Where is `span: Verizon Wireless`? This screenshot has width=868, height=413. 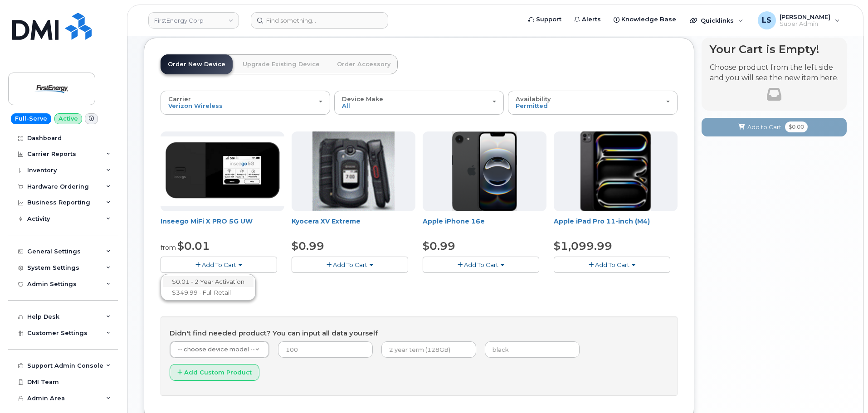
span: Verizon Wireless is located at coordinates (195, 106).